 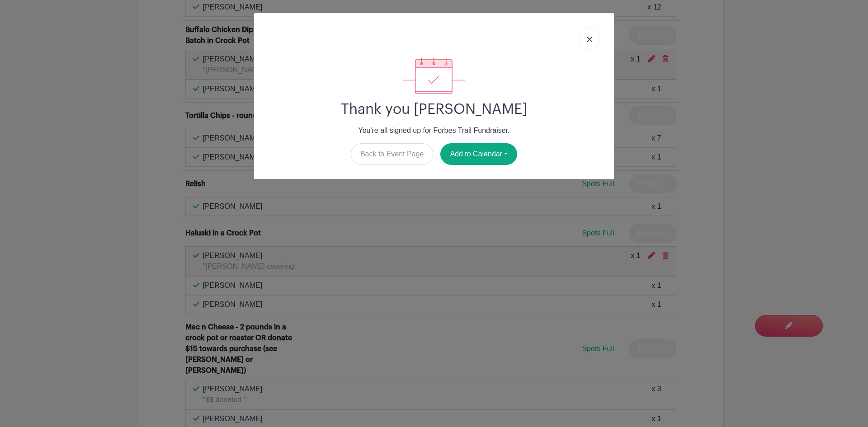 I want to click on img: close_button-5f87c8562297e5c2d7936805f587ecaba9071eb48480494691a3f1689db116b3.svg, so click(x=590, y=39).